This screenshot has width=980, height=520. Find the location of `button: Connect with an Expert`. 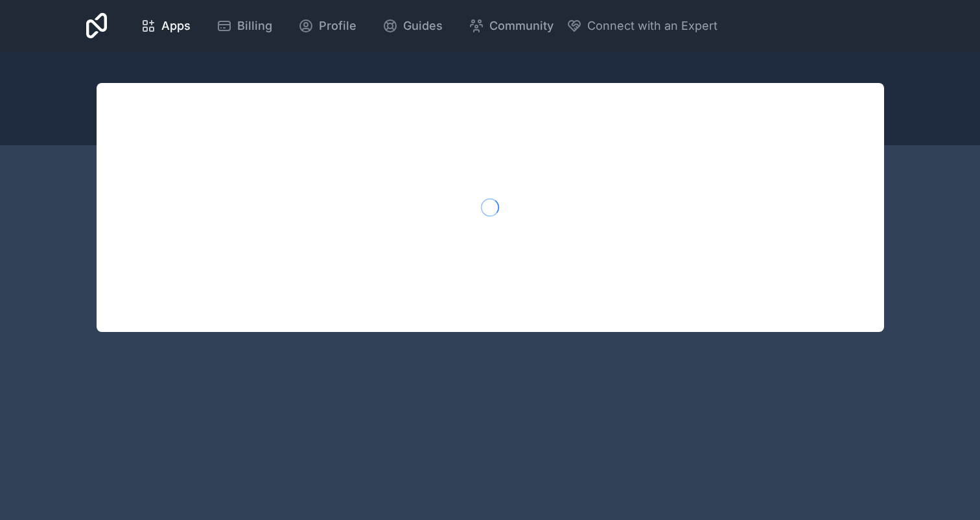

button: Connect with an Expert is located at coordinates (642, 26).